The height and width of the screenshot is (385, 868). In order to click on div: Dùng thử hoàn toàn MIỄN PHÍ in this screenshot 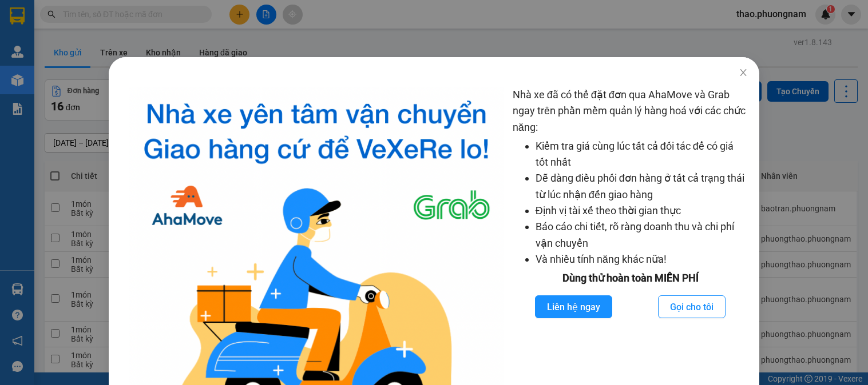, I will do `click(630, 279)`.